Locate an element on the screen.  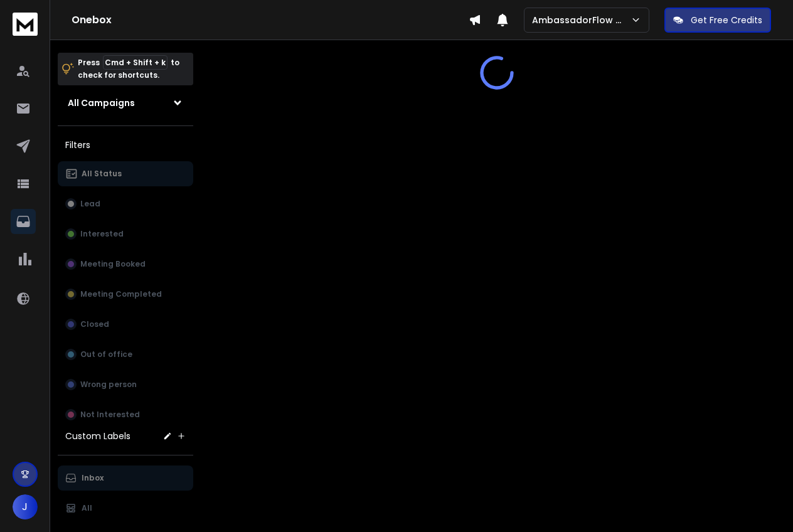
h3: Filters is located at coordinates (125, 145).